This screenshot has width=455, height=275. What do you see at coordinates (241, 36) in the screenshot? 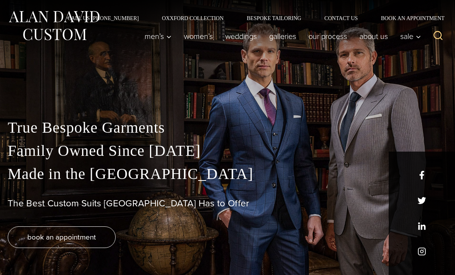
I see `a: weddings` at bounding box center [241, 36].